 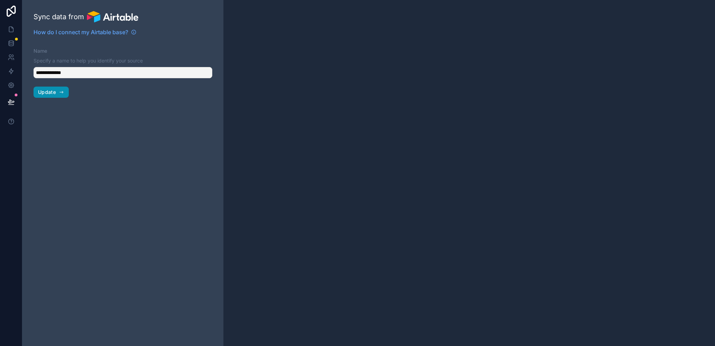 I want to click on label: Name, so click(x=40, y=51).